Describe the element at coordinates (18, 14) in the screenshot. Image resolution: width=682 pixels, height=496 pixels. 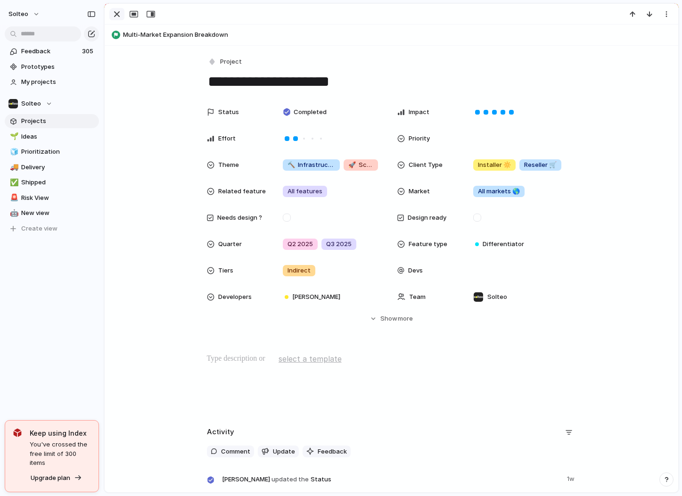
I see `span: solteo` at that location.